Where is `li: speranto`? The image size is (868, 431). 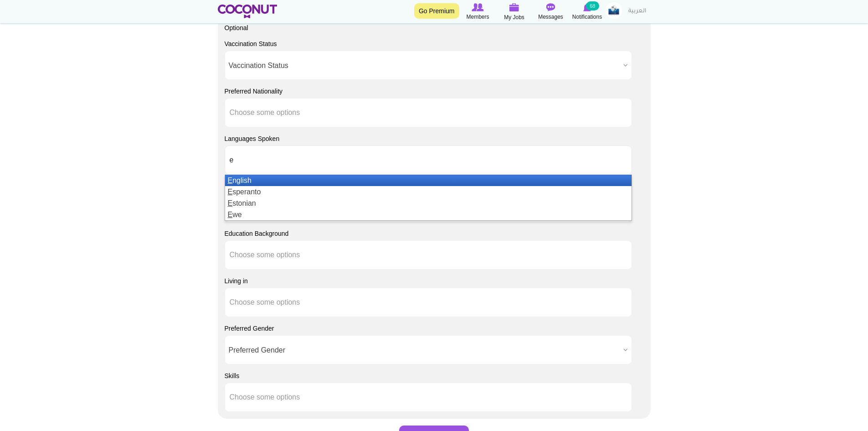
li: speranto is located at coordinates (429, 191).